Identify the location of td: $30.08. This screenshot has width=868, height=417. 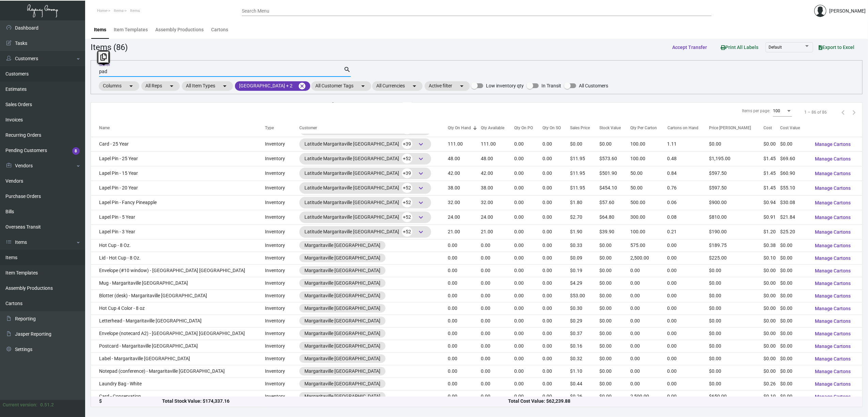
(795, 202).